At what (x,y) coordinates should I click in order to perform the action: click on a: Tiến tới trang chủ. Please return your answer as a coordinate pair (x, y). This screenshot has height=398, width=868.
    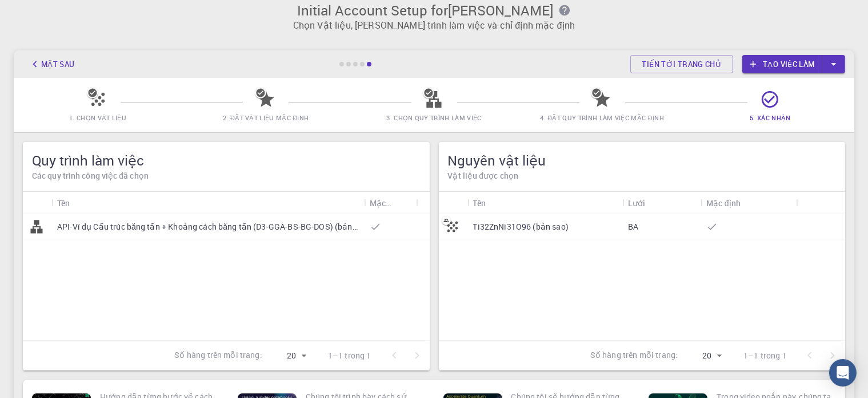
    Looking at the image, I should click on (682, 64).